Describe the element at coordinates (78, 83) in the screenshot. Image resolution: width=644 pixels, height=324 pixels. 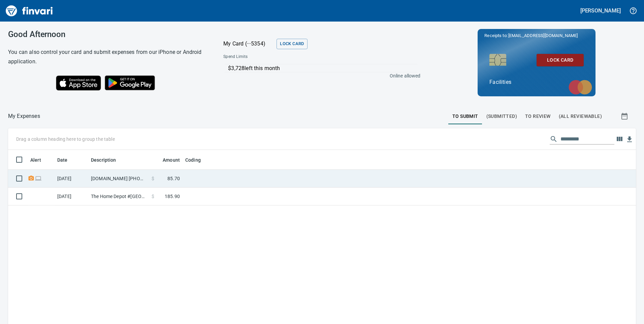
I see `img: Download on the App Store` at that location.